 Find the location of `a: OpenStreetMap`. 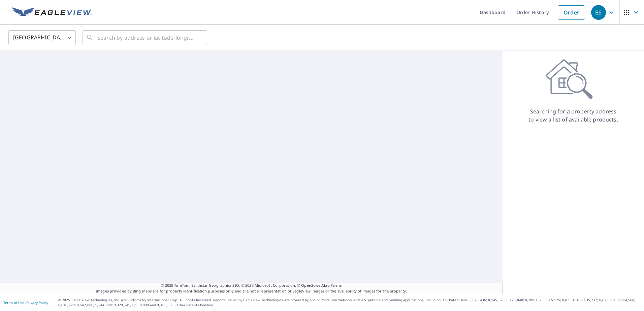

a: OpenStreetMap is located at coordinates (315, 285).